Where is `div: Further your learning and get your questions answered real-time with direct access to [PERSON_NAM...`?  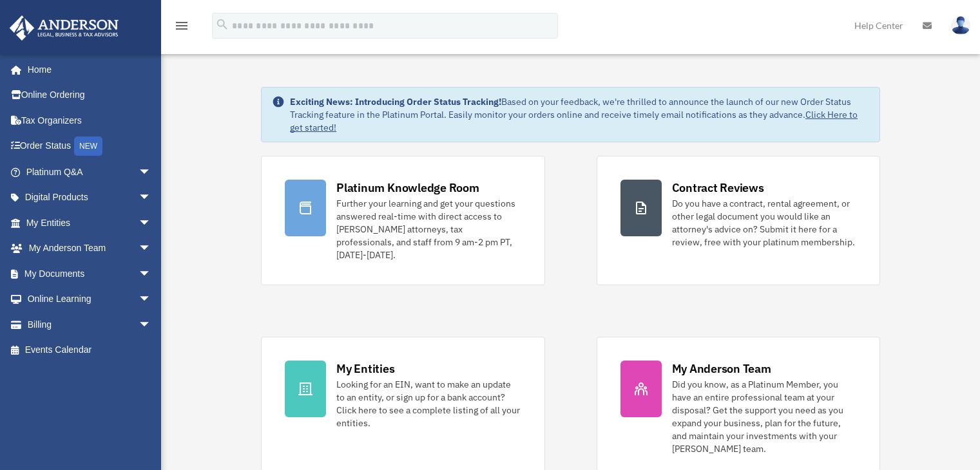 div: Further your learning and get your questions answered real-time with direct access to [PERSON_NAM... is located at coordinates (428, 229).